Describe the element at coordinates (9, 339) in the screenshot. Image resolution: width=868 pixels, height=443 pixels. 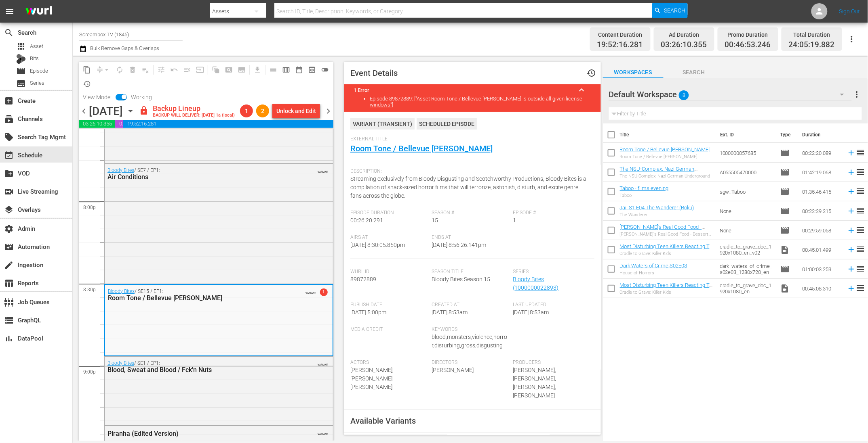
I see `span: DataPool` at that location.